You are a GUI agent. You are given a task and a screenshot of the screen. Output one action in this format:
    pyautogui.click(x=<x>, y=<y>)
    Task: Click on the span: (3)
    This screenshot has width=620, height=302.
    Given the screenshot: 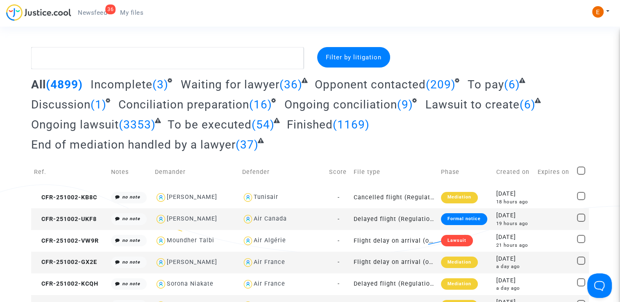 What is the action you would take?
    pyautogui.click(x=160, y=84)
    